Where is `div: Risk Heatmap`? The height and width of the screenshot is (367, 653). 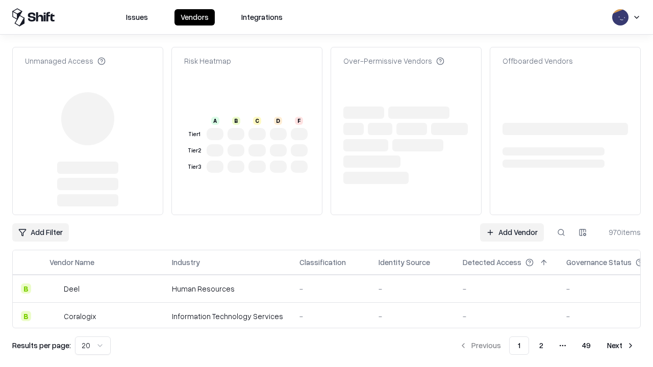
div: Risk Heatmap is located at coordinates (208, 61).